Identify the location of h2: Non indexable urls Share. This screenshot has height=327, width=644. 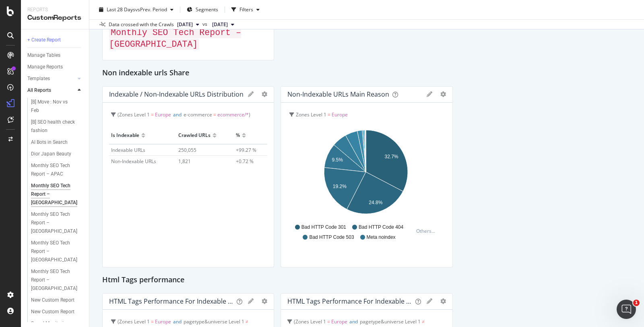
(146, 73).